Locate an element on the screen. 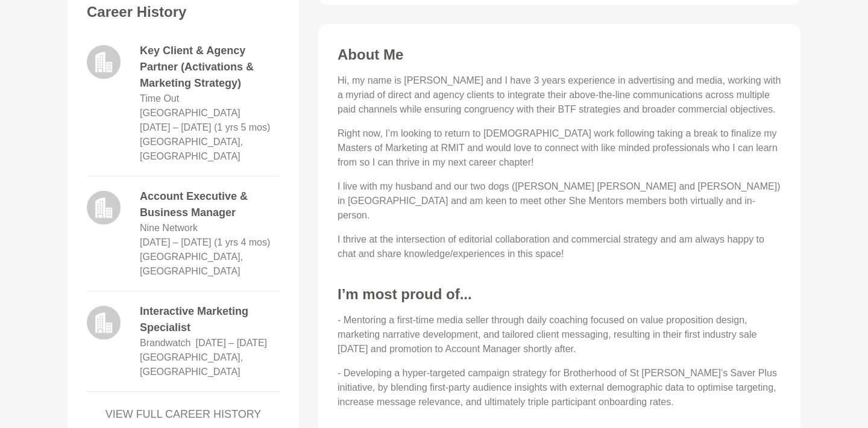 The width and height of the screenshot is (868, 428). dd: Brandwatch is located at coordinates (165, 344).